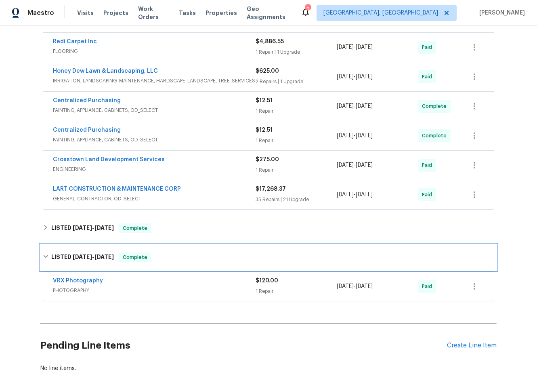  Describe the element at coordinates (221, 13) in the screenshot. I see `span: Properties` at that location.